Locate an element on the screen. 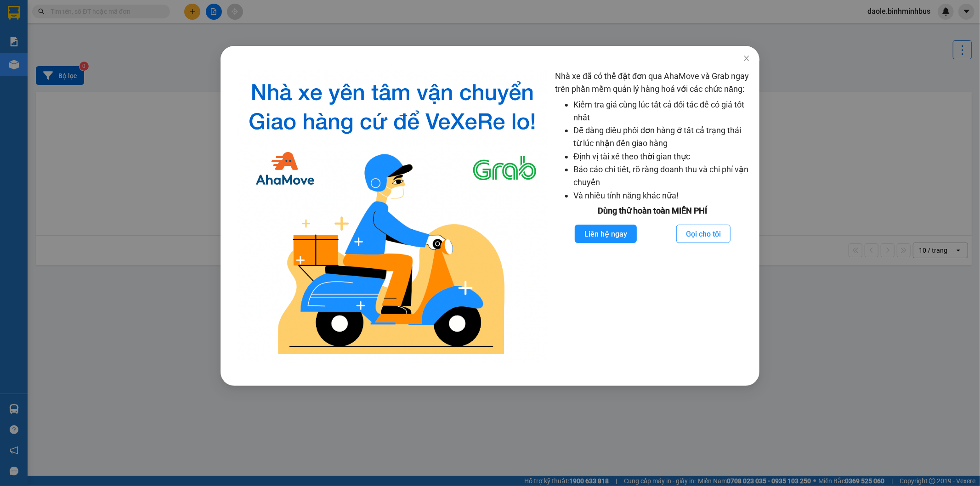 This screenshot has width=980, height=486. button: Close is located at coordinates (746, 58).